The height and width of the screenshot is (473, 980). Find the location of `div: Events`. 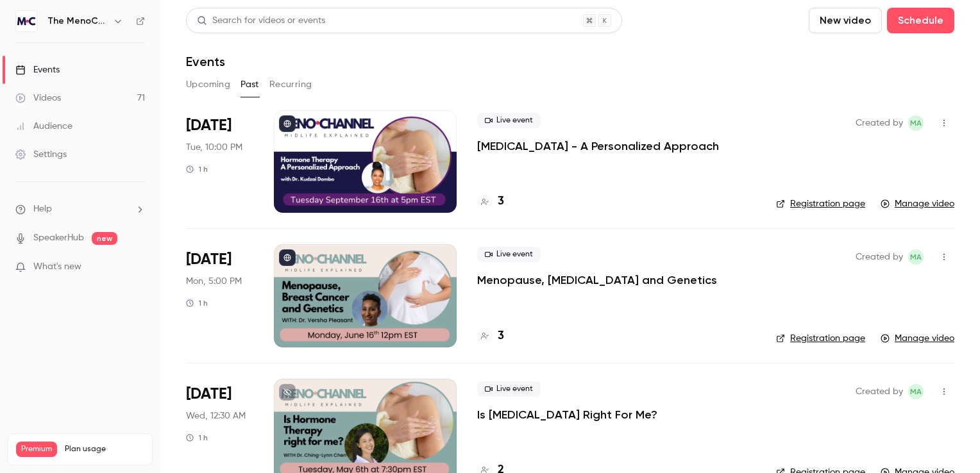

div: Events is located at coordinates (37, 70).